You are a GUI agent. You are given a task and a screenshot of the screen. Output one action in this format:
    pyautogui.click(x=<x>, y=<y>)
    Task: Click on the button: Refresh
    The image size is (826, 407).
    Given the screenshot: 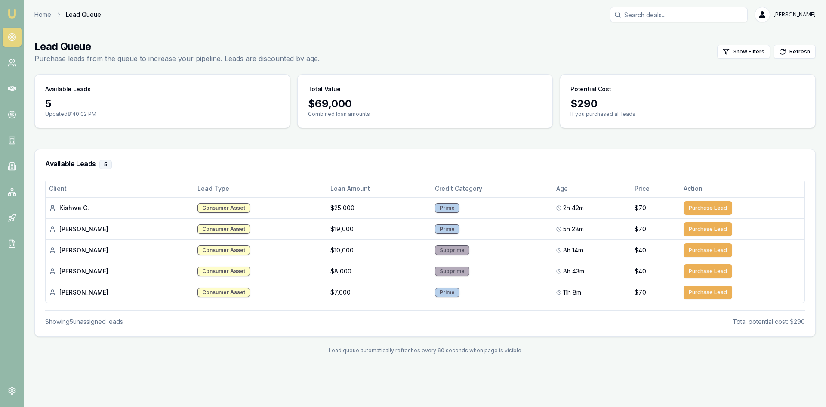 What is the action you would take?
    pyautogui.click(x=795, y=52)
    